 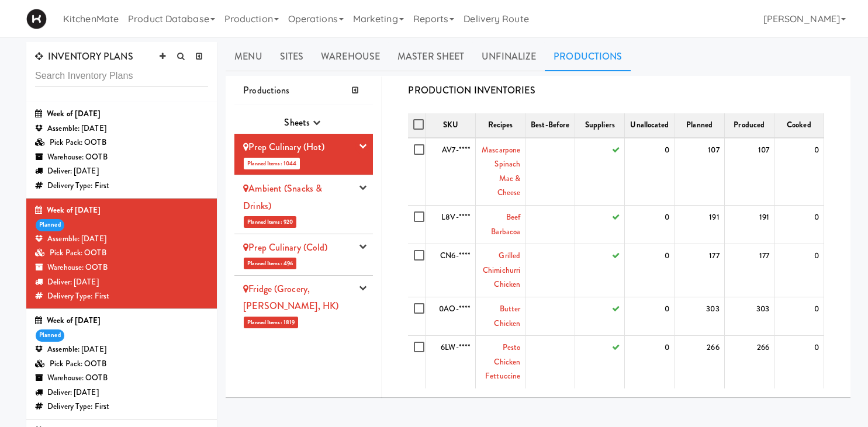 I want to click on th: SKU, so click(x=450, y=125).